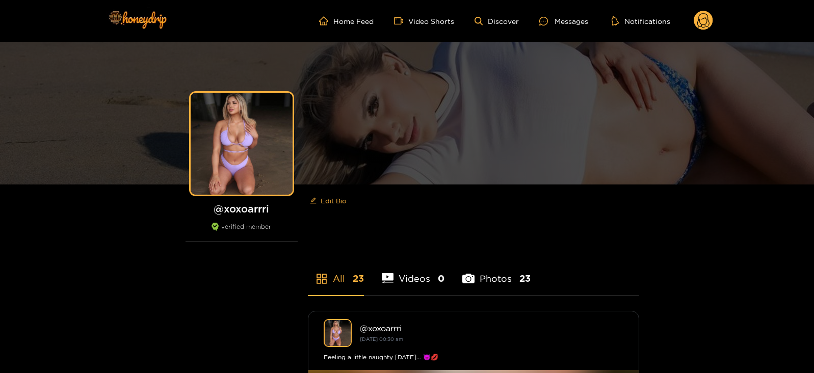 The height and width of the screenshot is (373, 814). Describe the element at coordinates (441, 278) in the screenshot. I see `span: 0` at that location.